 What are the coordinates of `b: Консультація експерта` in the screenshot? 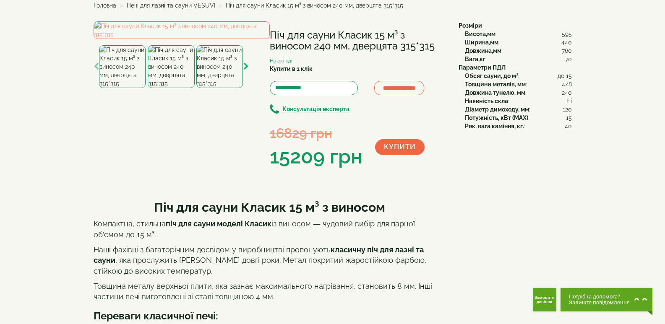 It's located at (316, 109).